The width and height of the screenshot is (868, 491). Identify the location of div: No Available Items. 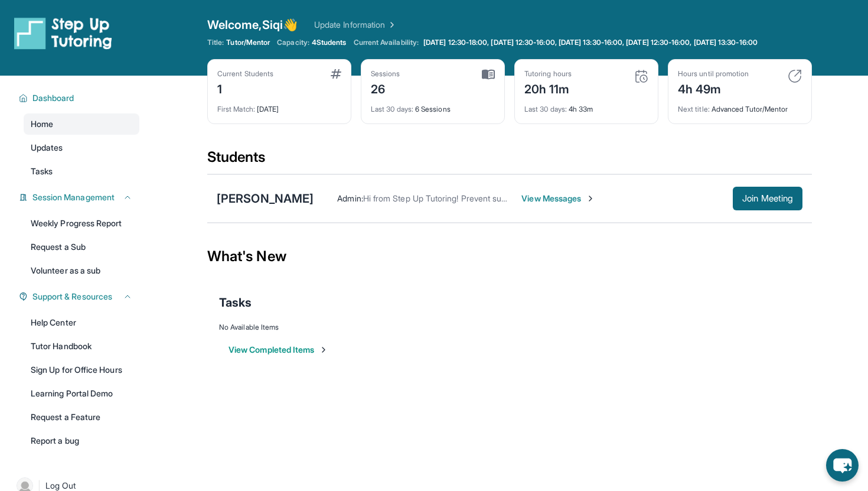
(509, 327).